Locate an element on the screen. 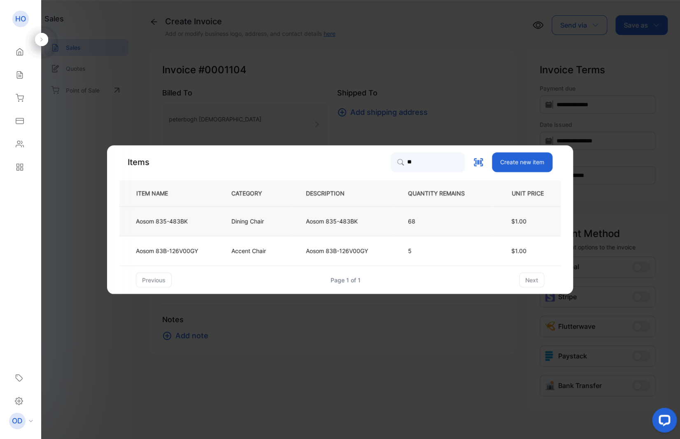 This screenshot has width=680, height=439. button: Open LiveChat chat widget is located at coordinates (19, 16).